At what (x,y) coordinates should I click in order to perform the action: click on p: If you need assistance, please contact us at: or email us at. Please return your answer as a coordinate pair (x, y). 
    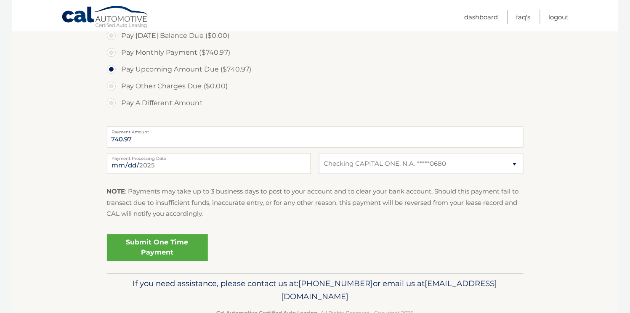
    Looking at the image, I should click on (315, 291).